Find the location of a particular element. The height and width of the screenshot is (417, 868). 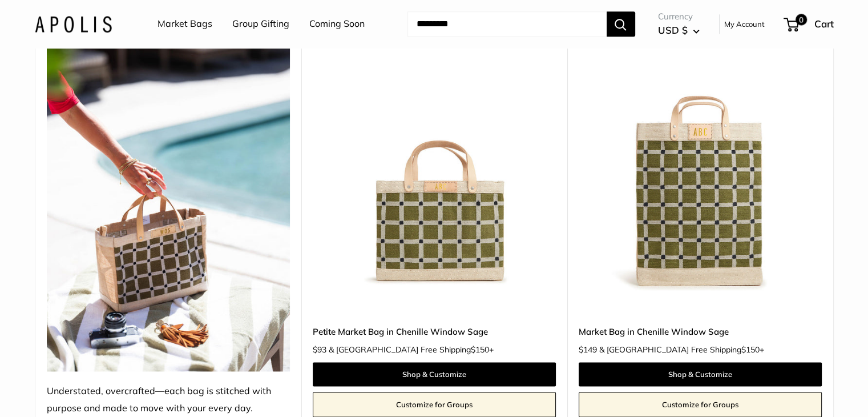

button: USD $ is located at coordinates (678, 30).